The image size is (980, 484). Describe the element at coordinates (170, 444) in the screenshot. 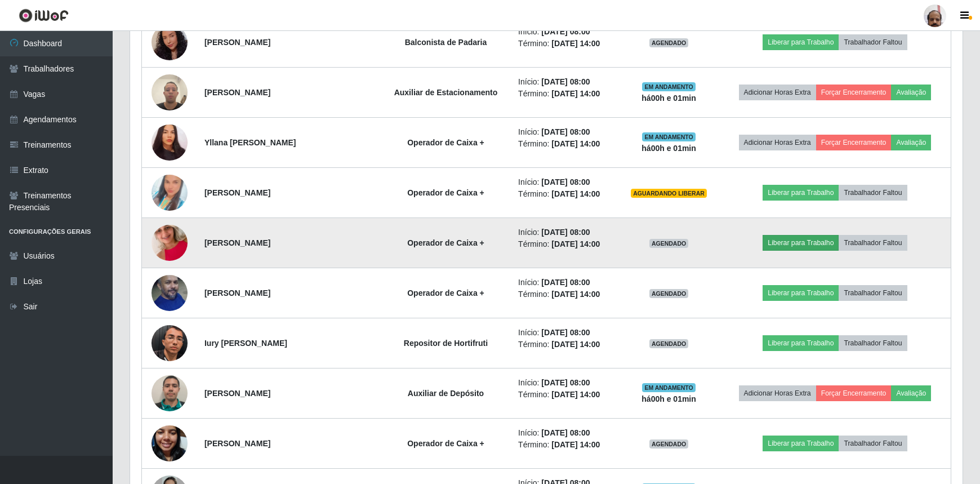

I see `img: 1735855062052.jpeg` at that location.